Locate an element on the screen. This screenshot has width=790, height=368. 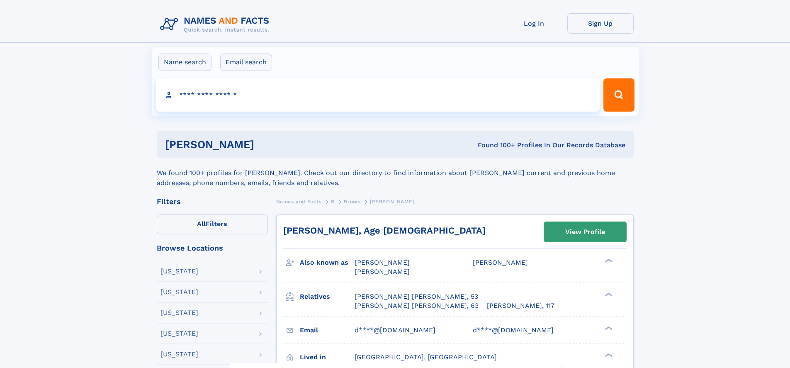
div: Browse Locations is located at coordinates (212, 248).